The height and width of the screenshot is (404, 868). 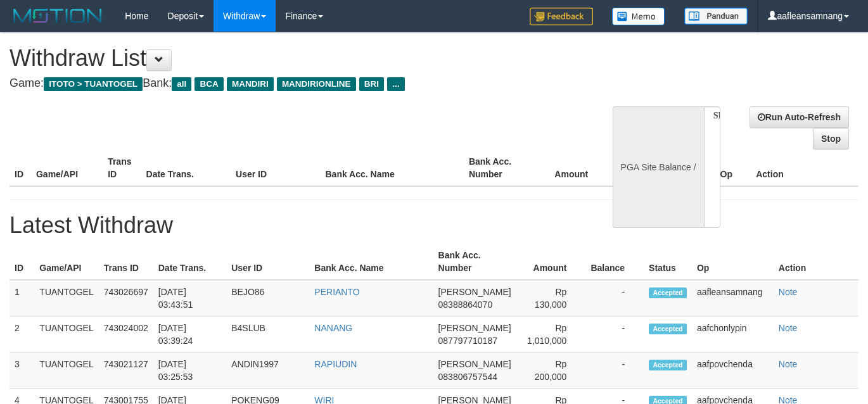 I want to click on td: 3, so click(x=21, y=371).